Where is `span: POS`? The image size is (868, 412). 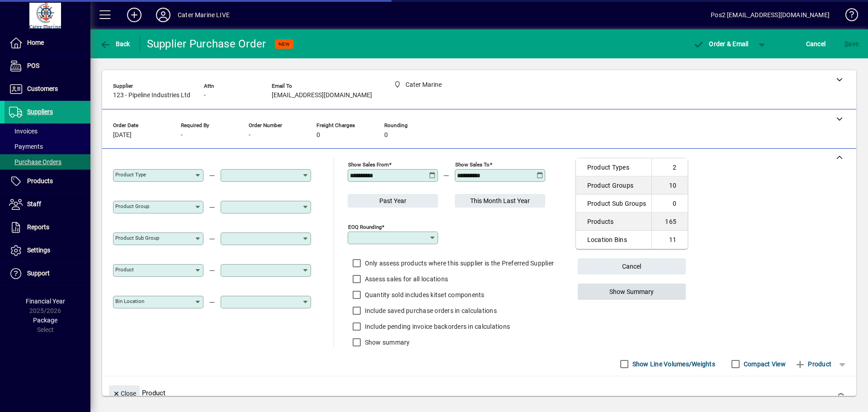 span: POS is located at coordinates (33, 66).